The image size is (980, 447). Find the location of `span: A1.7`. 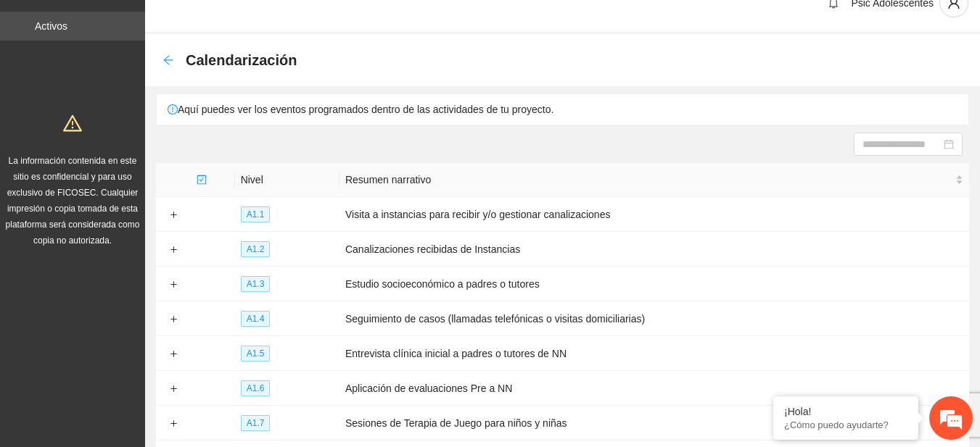

span: A1.7 is located at coordinates (255, 423).